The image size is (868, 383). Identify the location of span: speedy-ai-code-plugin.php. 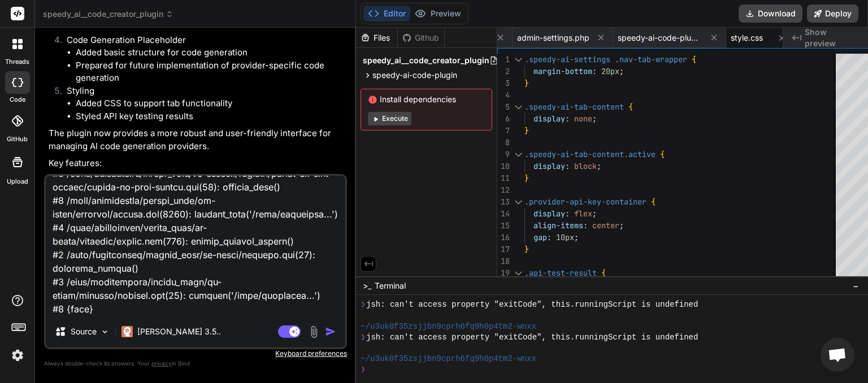
(660, 38).